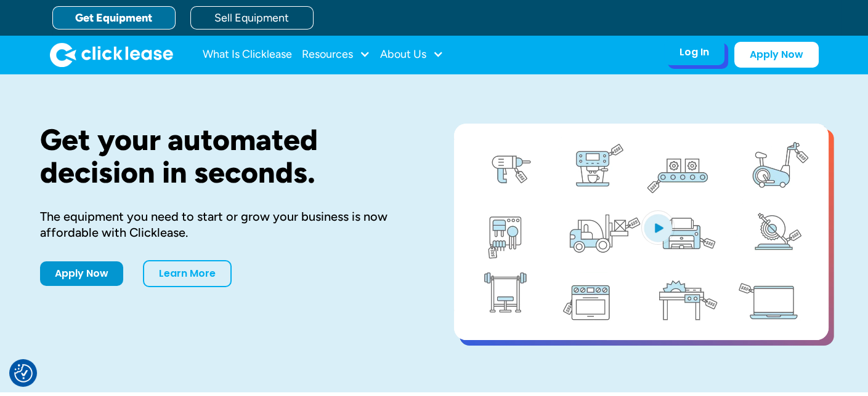  Describe the element at coordinates (252, 18) in the screenshot. I see `a: Sell Equipment` at that location.